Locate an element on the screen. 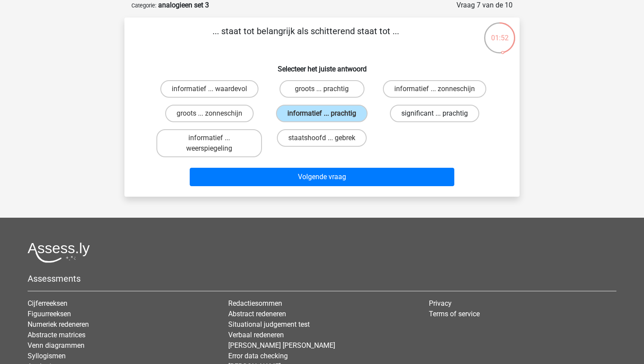 This screenshot has height=364, width=644. a: Redactiesommen is located at coordinates (255, 304).